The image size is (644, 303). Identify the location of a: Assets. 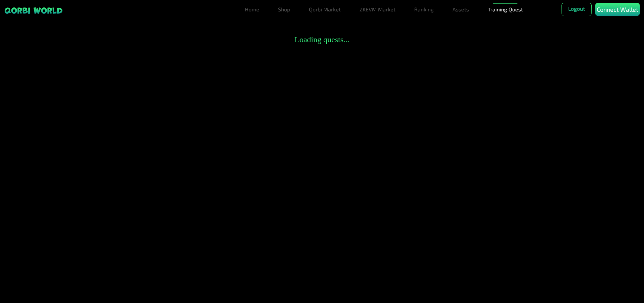
(460, 9).